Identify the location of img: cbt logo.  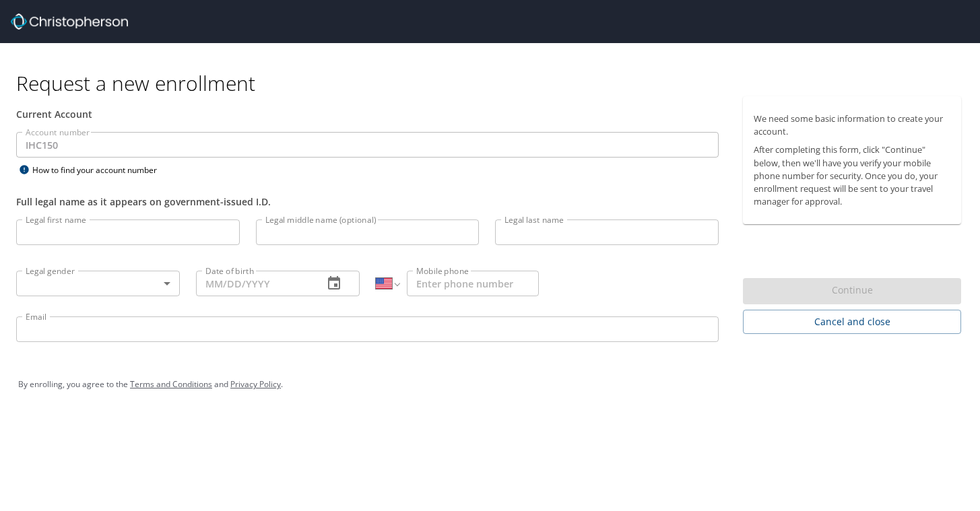
(69, 22).